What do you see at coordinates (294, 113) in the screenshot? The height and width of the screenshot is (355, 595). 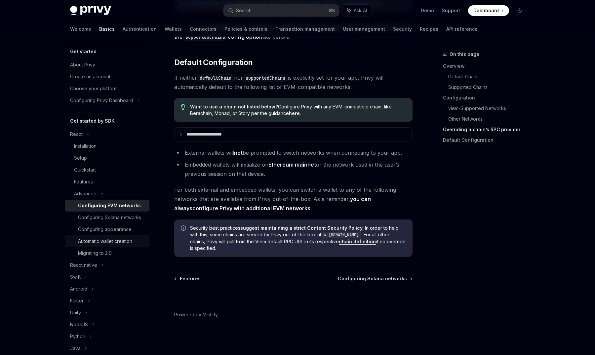 I see `a: here` at bounding box center [294, 113].